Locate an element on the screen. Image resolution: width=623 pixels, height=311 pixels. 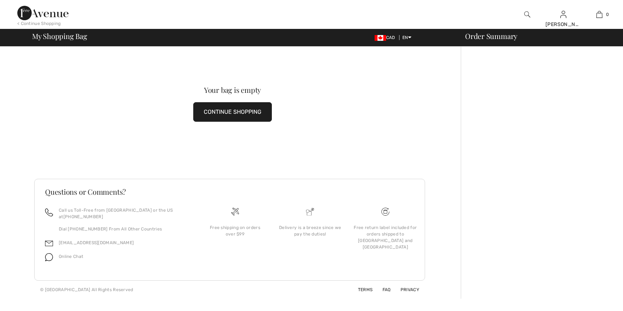
h3: Questions or Comments? is located at coordinates (230, 192).